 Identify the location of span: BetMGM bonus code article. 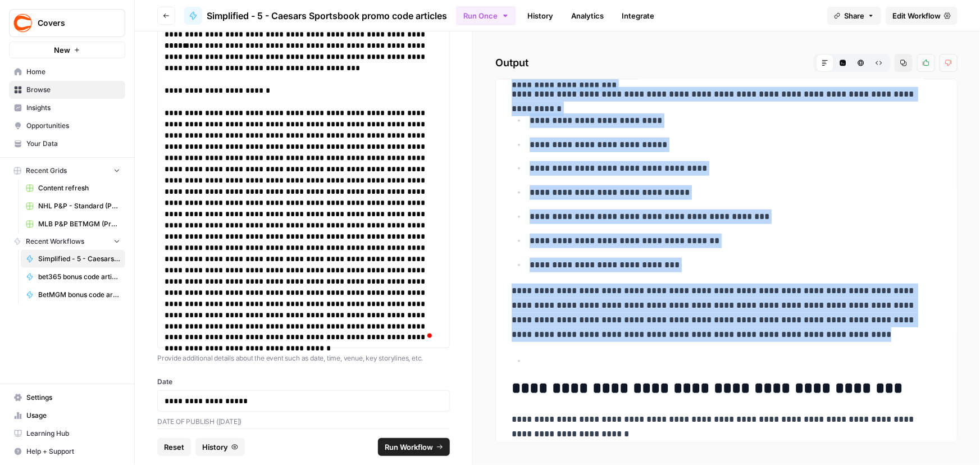
(79, 295).